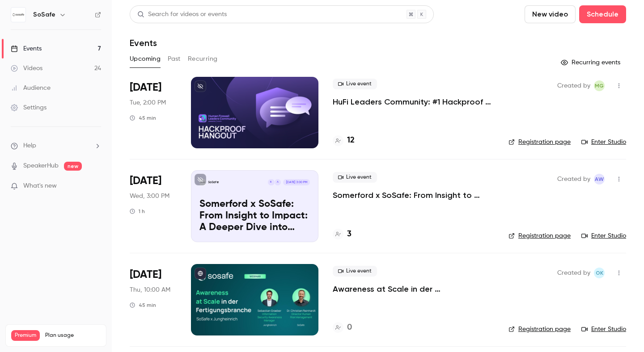 This screenshot has width=644, height=352. Describe the element at coordinates (413, 289) in the screenshot. I see `a: Awareness at Scale in der Fertigungsbranche` at that location.